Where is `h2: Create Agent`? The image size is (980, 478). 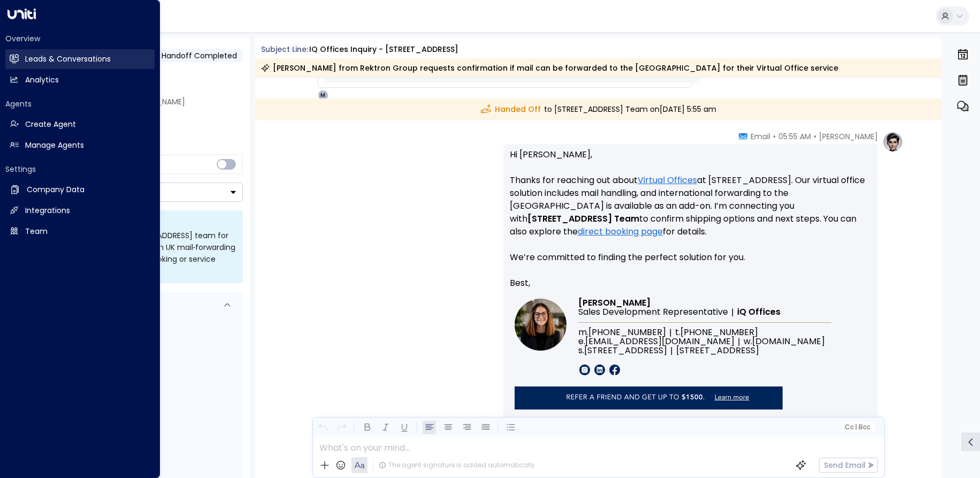 h2: Create Agent is located at coordinates (50, 124).